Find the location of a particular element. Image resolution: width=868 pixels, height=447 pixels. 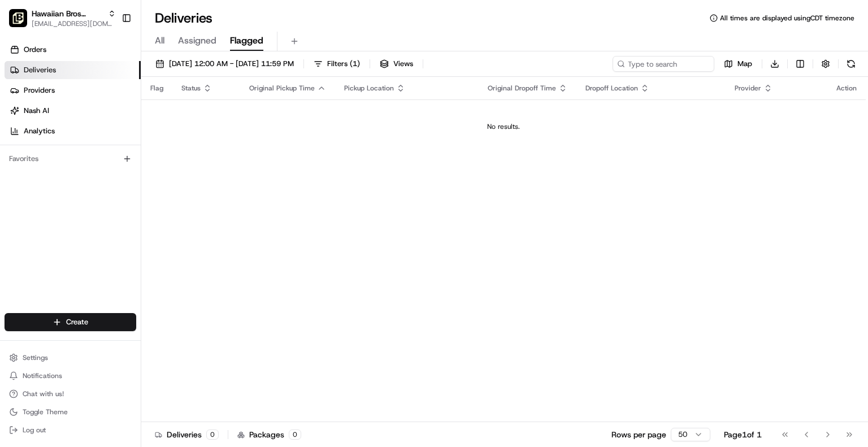

h1: Deliveries is located at coordinates (183, 18).